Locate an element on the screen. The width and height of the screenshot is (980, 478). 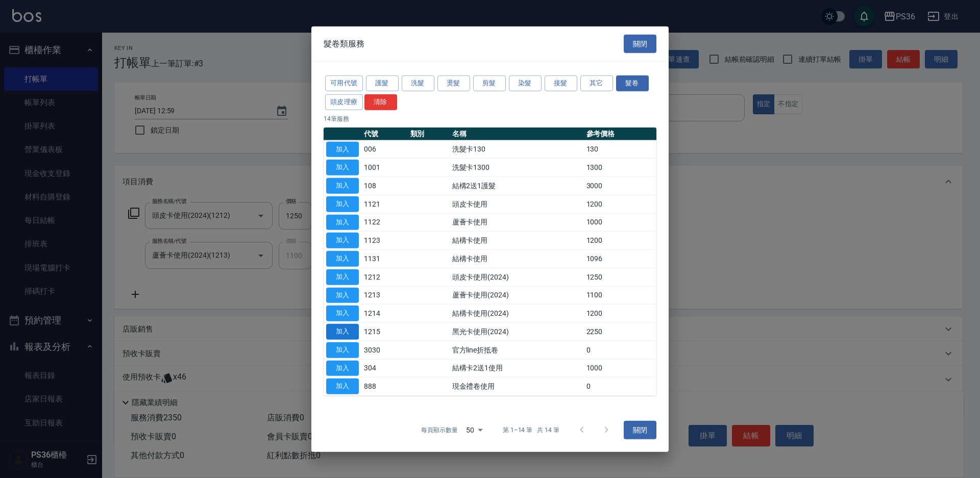
td: 1300 is located at coordinates (620, 167).